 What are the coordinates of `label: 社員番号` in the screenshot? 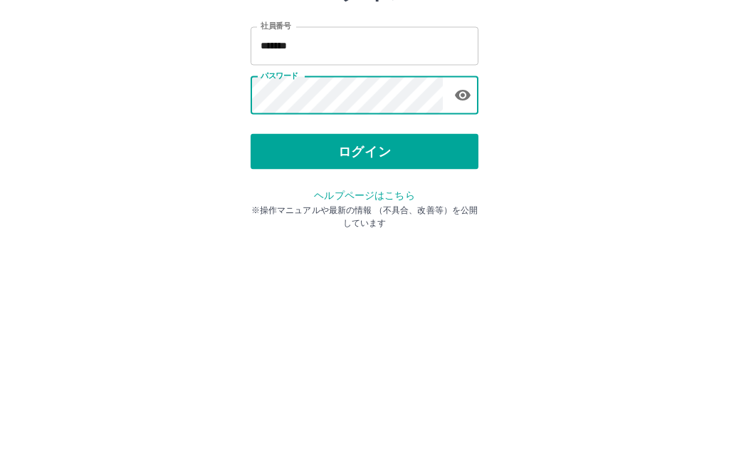 It's located at (276, 138).